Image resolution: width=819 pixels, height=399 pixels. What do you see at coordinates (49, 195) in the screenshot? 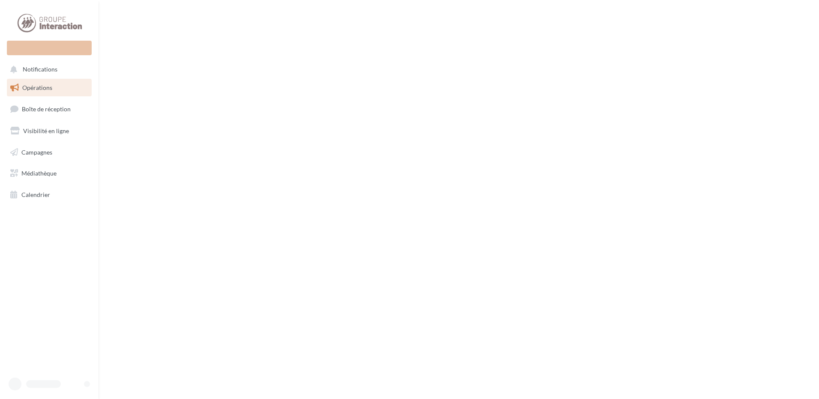
I see `a: Calendrier` at bounding box center [49, 195].